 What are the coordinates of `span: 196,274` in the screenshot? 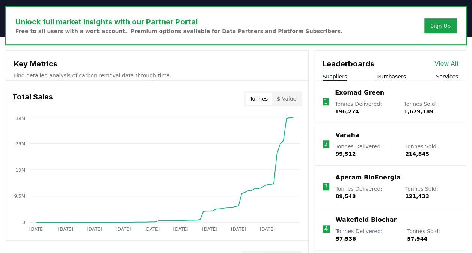 It's located at (347, 112).